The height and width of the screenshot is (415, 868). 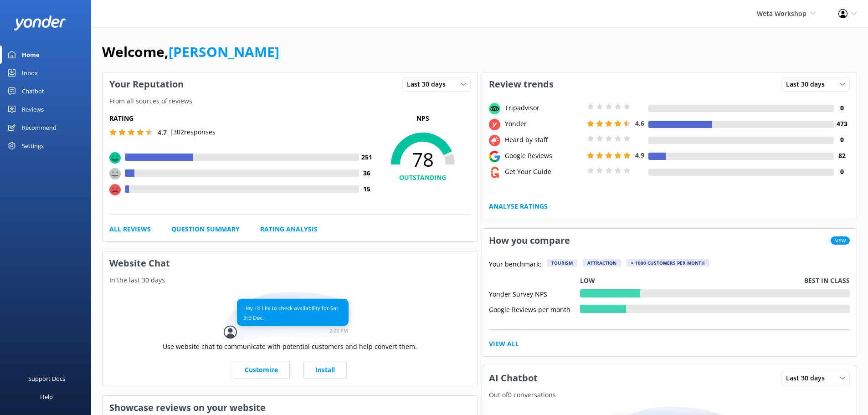 I want to click on div: Yonder Survey NPS, so click(x=534, y=293).